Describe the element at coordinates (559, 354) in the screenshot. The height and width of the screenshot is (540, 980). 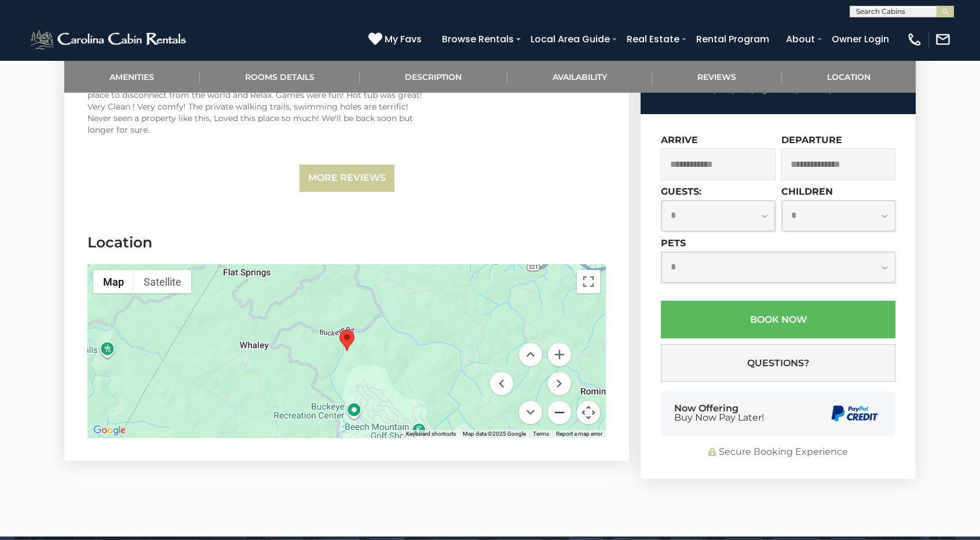
I see `button: Zoom in` at that location.